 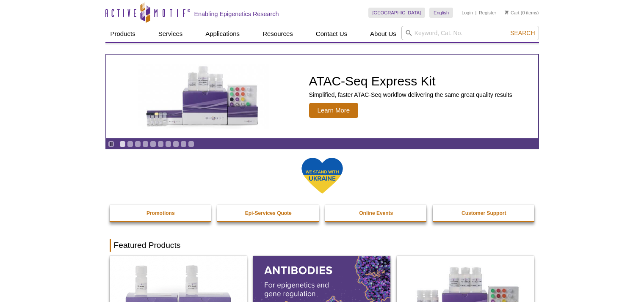 What do you see at coordinates (111, 144) in the screenshot?
I see `a: Toggle autoplay` at bounding box center [111, 144].